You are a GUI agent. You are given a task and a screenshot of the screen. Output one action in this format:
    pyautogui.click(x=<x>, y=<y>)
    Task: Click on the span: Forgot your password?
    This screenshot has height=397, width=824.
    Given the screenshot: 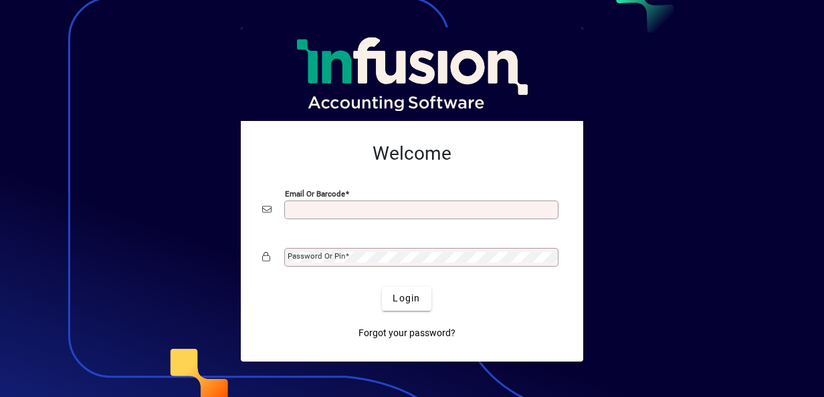 What is the action you would take?
    pyautogui.click(x=407, y=333)
    